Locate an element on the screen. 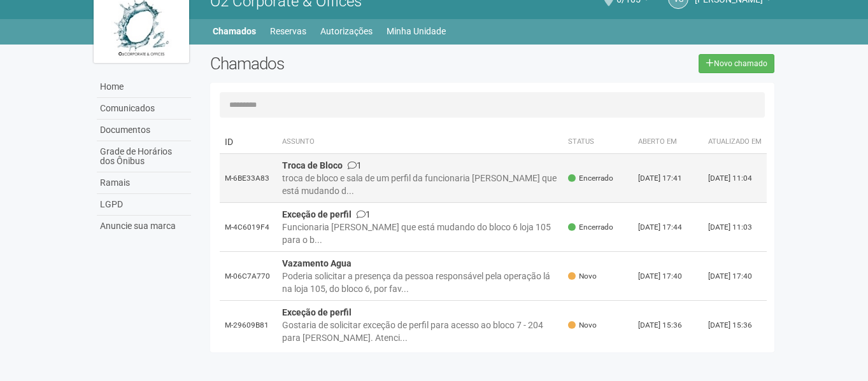 This screenshot has width=868, height=381. td: M-4C6019F4 is located at coordinates (248, 227).